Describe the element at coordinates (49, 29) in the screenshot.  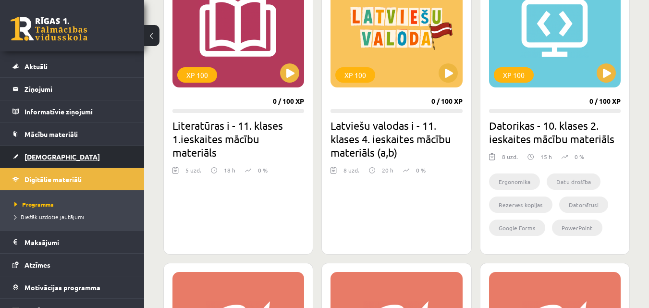
I see `a: Rīgas 1. Tālmācības vidusskola` at that location.